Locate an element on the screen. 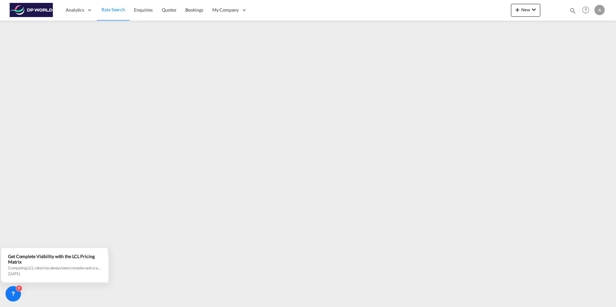 This screenshot has width=616, height=307. span: Analytics is located at coordinates (75, 10).